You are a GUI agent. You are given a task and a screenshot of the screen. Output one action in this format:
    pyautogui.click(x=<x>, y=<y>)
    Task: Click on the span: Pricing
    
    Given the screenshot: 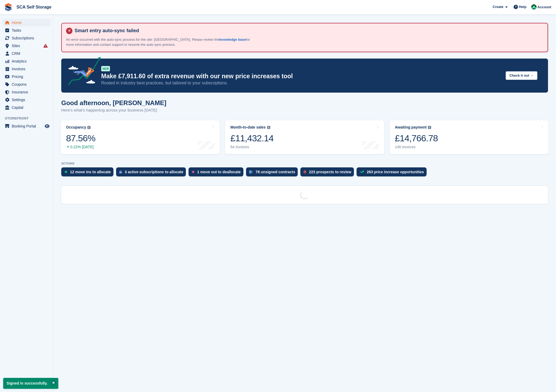 What is the action you would take?
    pyautogui.click(x=28, y=77)
    